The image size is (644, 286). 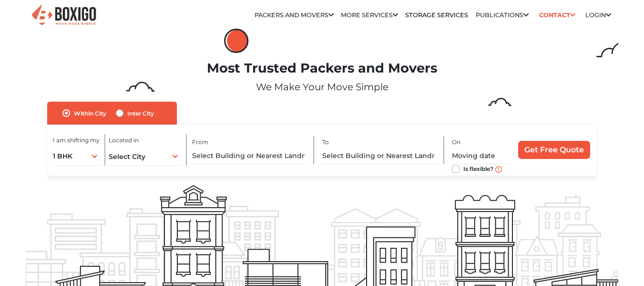 What do you see at coordinates (76, 140) in the screenshot?
I see `label: I am shifting my` at bounding box center [76, 140].